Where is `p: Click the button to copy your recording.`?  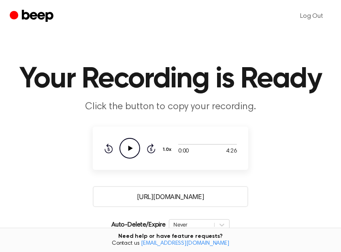
p: Click the button to copy your recording. is located at coordinates (170, 107).